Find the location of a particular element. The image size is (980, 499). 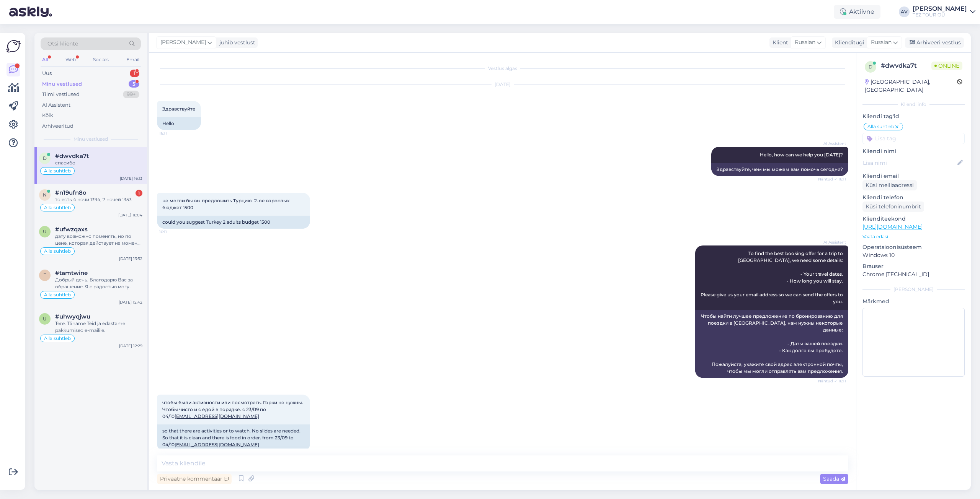

div: AI Assistent is located at coordinates (57, 105).